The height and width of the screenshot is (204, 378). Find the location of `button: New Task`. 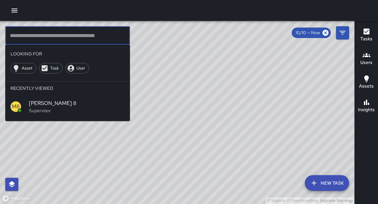

button: New Task is located at coordinates (327, 183).